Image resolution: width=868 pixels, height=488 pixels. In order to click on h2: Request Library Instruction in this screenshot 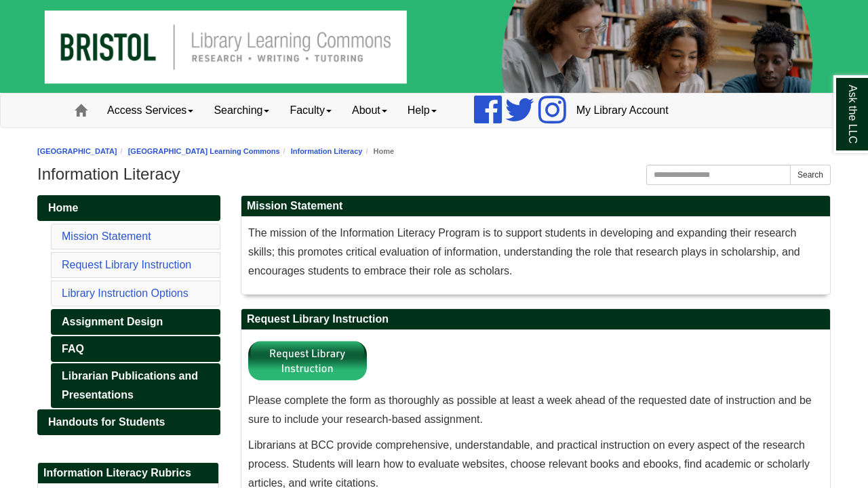, I will do `click(536, 319)`.